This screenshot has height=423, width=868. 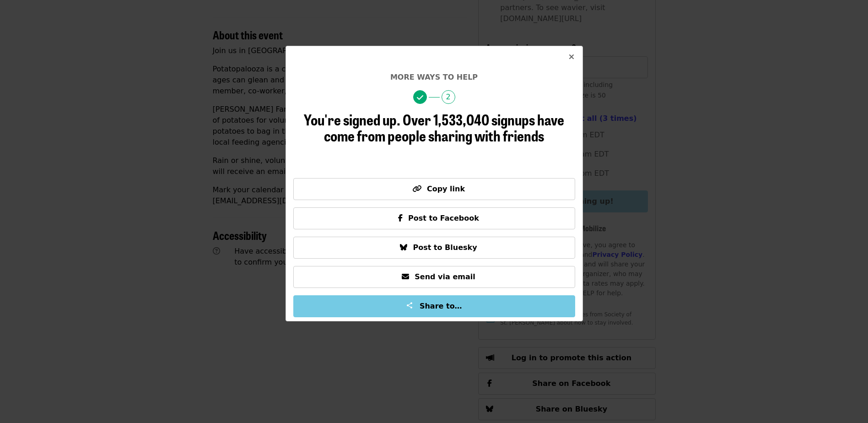 What do you see at coordinates (434, 248) in the screenshot?
I see `button: Post to Bluesky` at bounding box center [434, 248].